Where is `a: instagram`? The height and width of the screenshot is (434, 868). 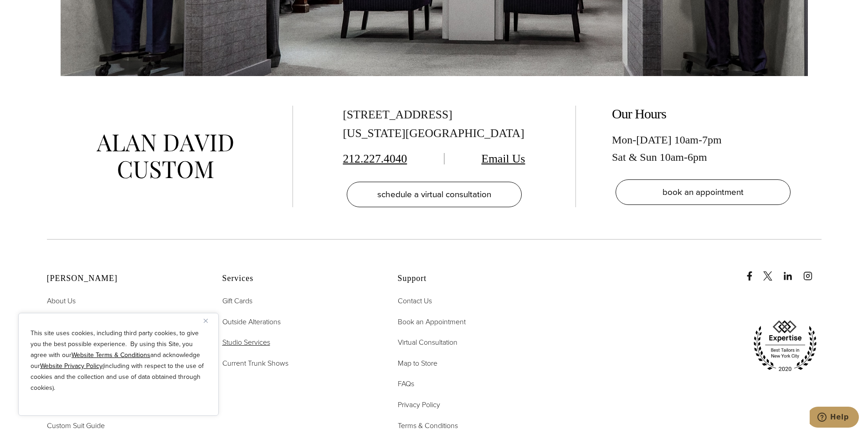
a: instagram is located at coordinates (813, 272).